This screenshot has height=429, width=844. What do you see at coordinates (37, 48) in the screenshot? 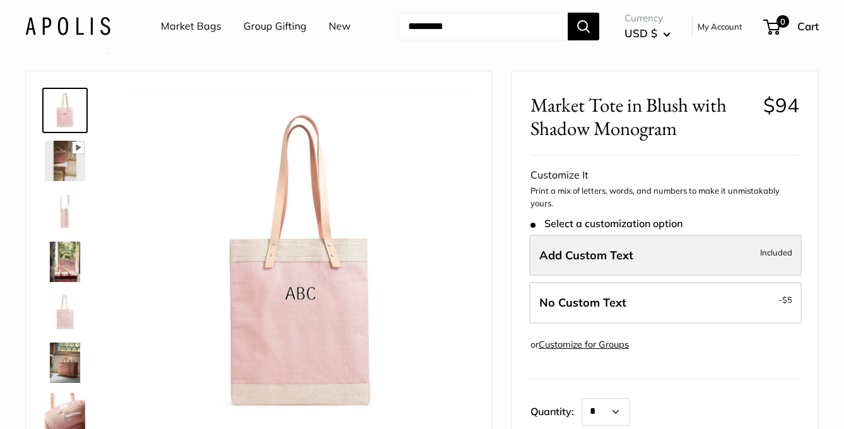
I see `a: Home` at bounding box center [37, 48].